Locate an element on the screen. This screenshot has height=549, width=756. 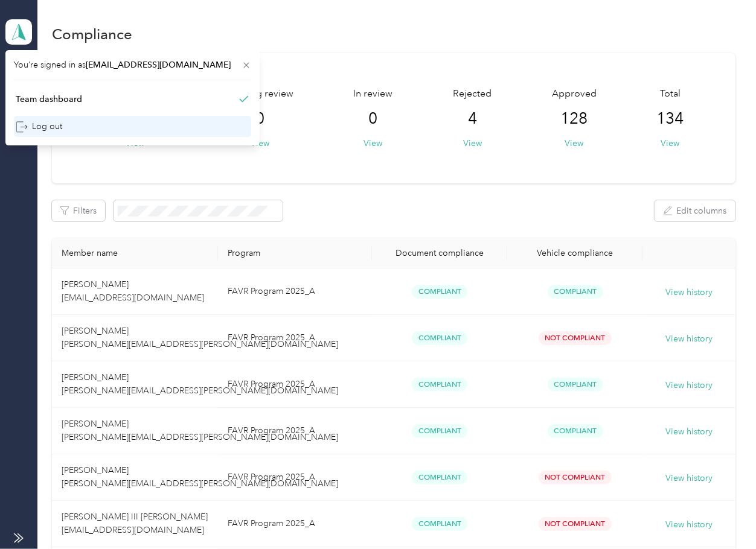
span: Total is located at coordinates (670, 94).